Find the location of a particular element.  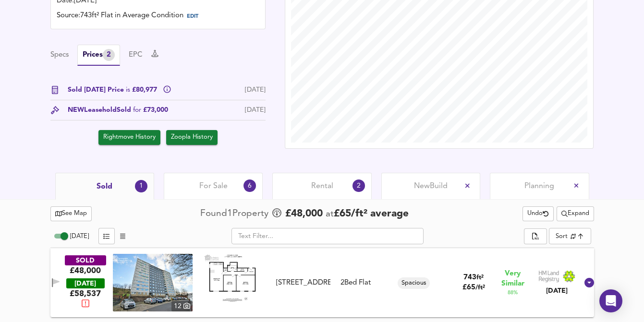

div: NEW Leasehold is located at coordinates (118, 110).